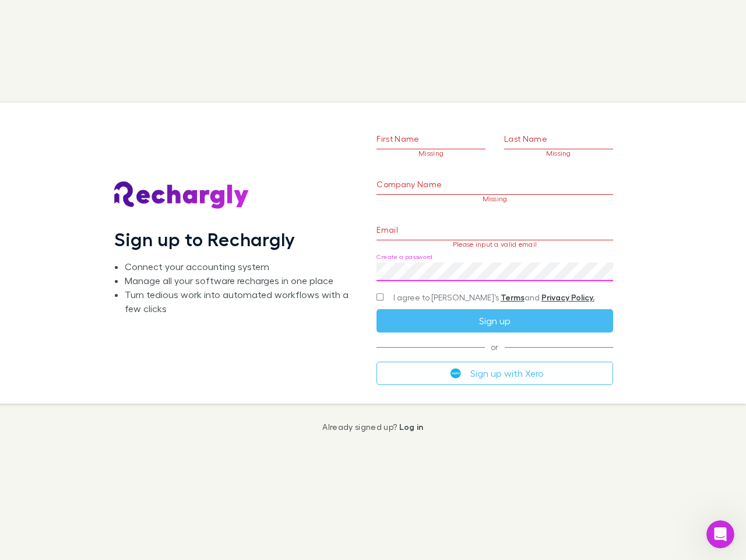 The image size is (746, 560). Describe the element at coordinates (494, 346) in the screenshot. I see `span: or` at that location.